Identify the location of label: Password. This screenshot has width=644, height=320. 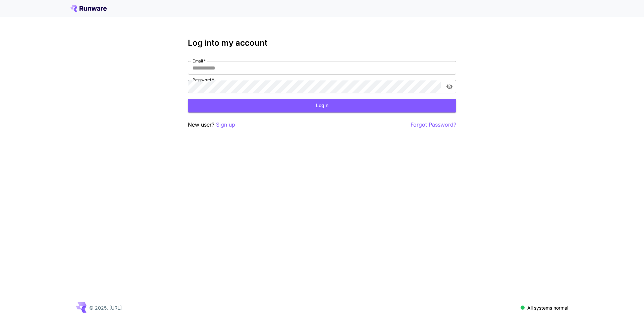
(203, 80).